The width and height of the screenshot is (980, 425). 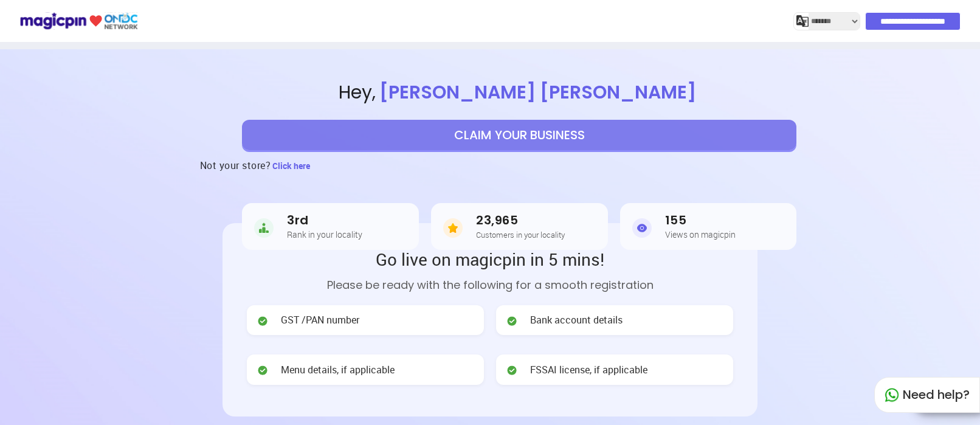 What do you see at coordinates (519, 92) in the screenshot?
I see `span: Hey ,` at bounding box center [519, 92].